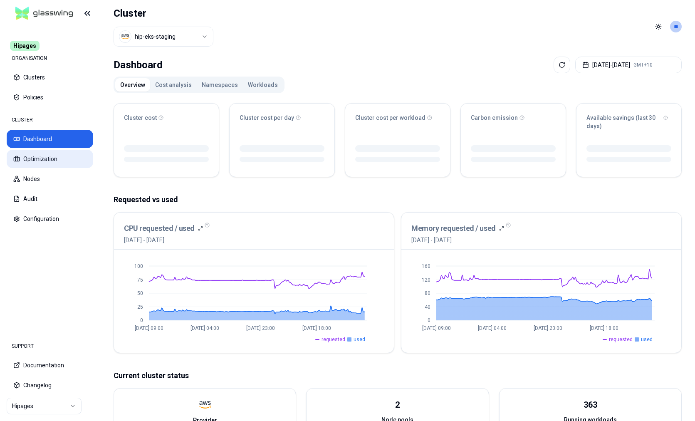 The image size is (695, 421). Describe the element at coordinates (50, 385) in the screenshot. I see `button: Changelog` at that location.